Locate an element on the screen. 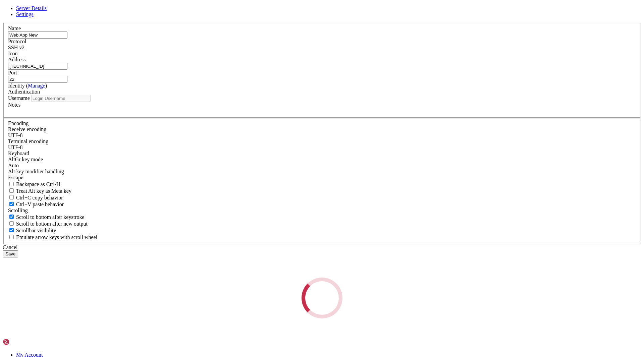 This screenshot has height=357, width=644. x-row: To restore this content, you can run the 'unminimize' command. is located at coordinates (280, 66).